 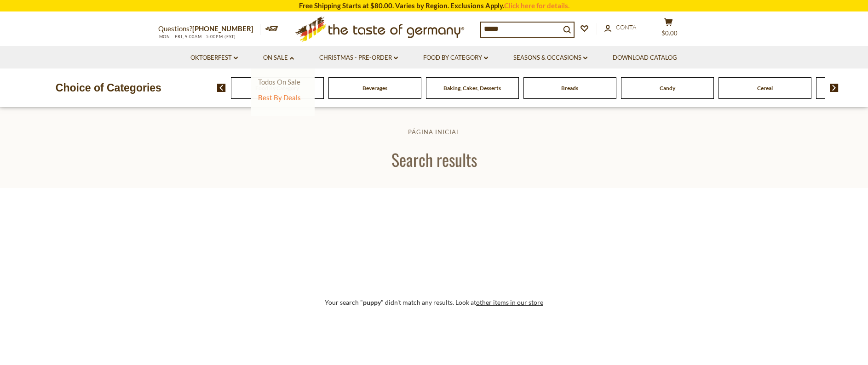 I want to click on p: Questions?, so click(x=209, y=29).